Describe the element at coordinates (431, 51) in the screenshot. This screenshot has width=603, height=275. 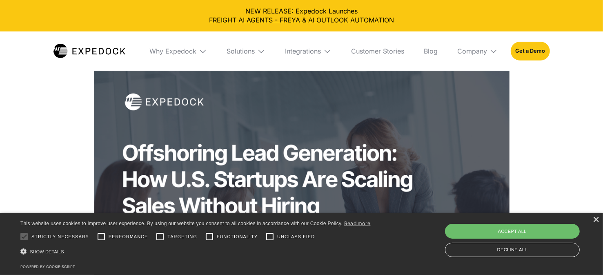
I see `a: Blog` at that location.